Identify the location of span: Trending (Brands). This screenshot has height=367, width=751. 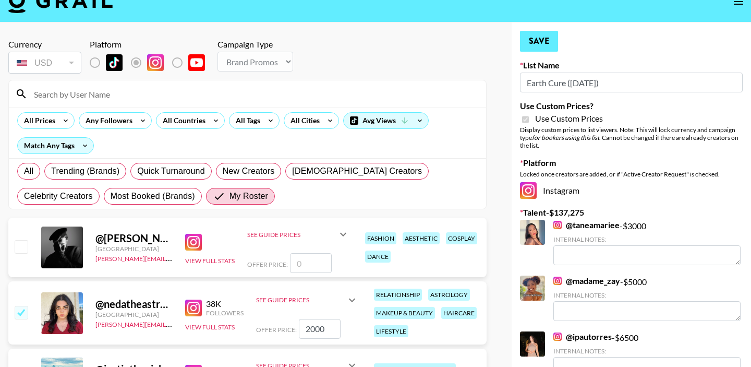
(85, 171).